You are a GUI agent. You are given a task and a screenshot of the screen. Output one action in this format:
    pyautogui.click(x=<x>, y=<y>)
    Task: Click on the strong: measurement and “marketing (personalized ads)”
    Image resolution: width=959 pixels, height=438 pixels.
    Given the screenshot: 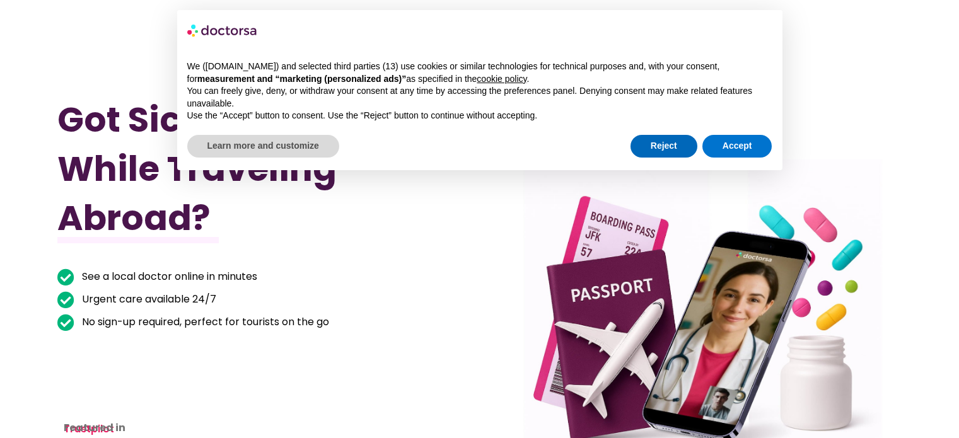 What is the action you would take?
    pyautogui.click(x=301, y=79)
    